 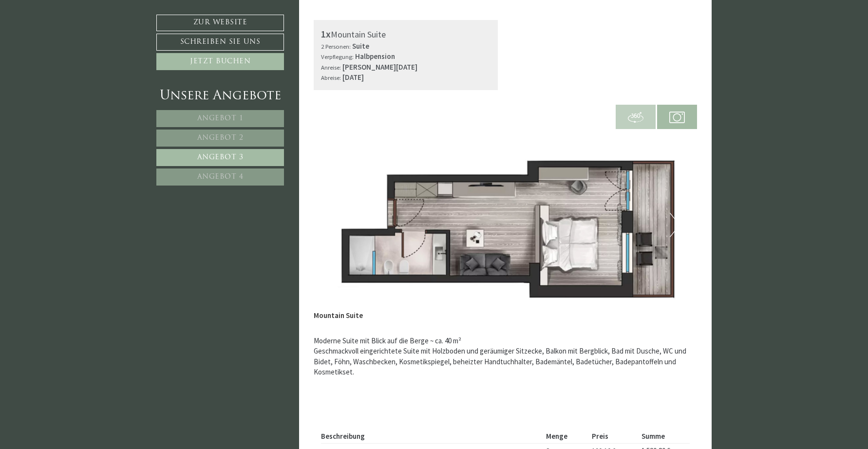 I want to click on small: Anreise:, so click(x=331, y=67).